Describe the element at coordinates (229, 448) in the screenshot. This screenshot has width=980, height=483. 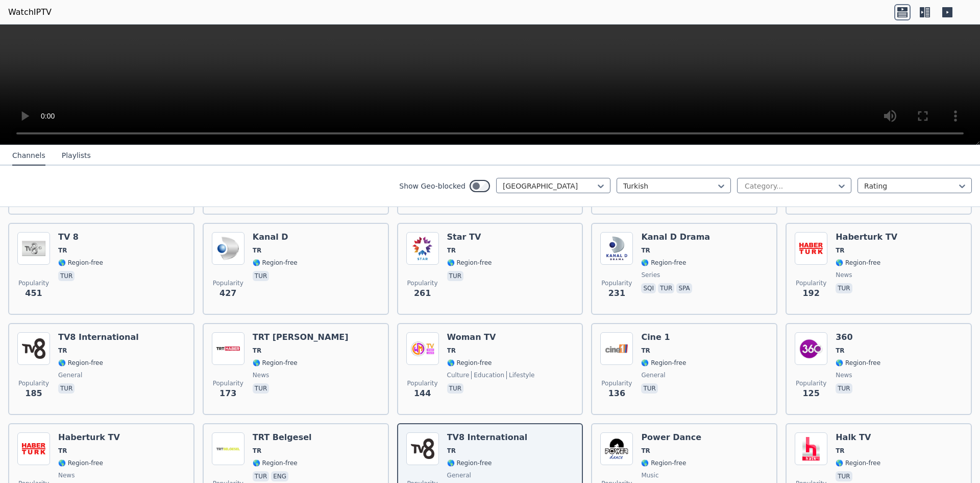
I see `img: TRT Belgesel` at that location.